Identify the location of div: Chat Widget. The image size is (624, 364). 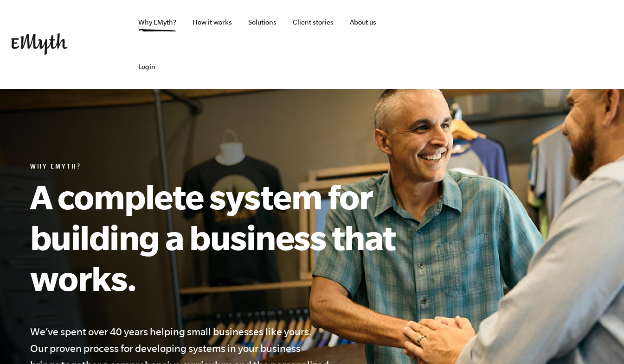
(600, 342).